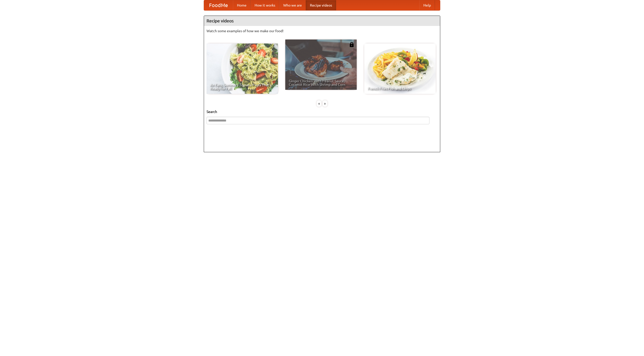  I want to click on a: Who we are, so click(293, 5).